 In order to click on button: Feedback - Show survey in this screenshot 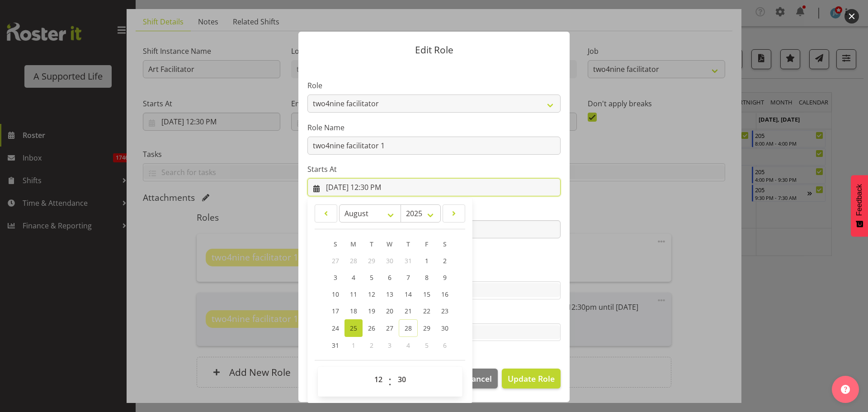, I will do `click(859, 206)`.